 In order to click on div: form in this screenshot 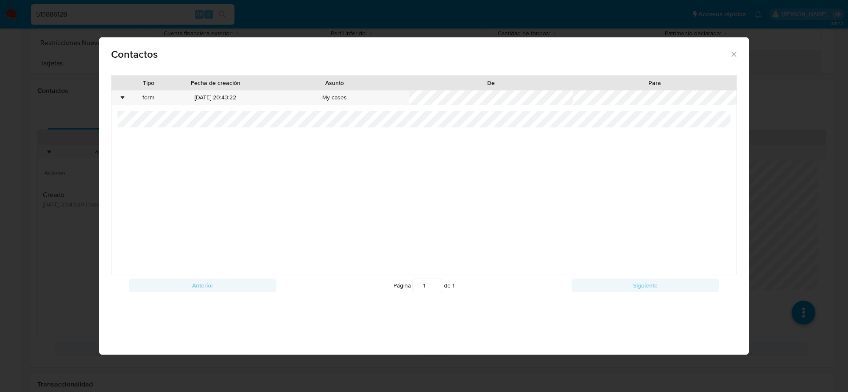, I will do `click(148, 98)`.